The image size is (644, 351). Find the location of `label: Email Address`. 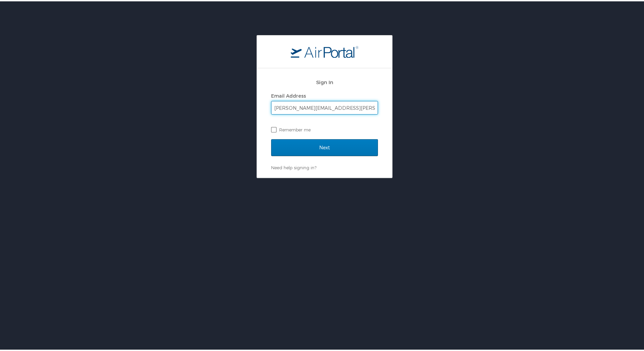

label: Email Address is located at coordinates (288, 94).